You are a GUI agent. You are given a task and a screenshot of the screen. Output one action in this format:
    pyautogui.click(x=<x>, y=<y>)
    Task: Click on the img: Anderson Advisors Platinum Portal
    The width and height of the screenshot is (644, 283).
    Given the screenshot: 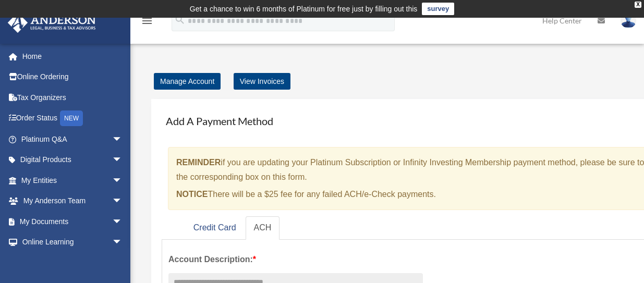 What is the action you would take?
    pyautogui.click(x=52, y=23)
    